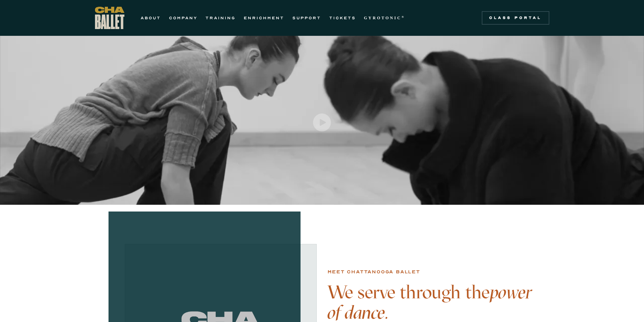  Describe the element at coordinates (516, 18) in the screenshot. I see `div: Class Portal` at that location.